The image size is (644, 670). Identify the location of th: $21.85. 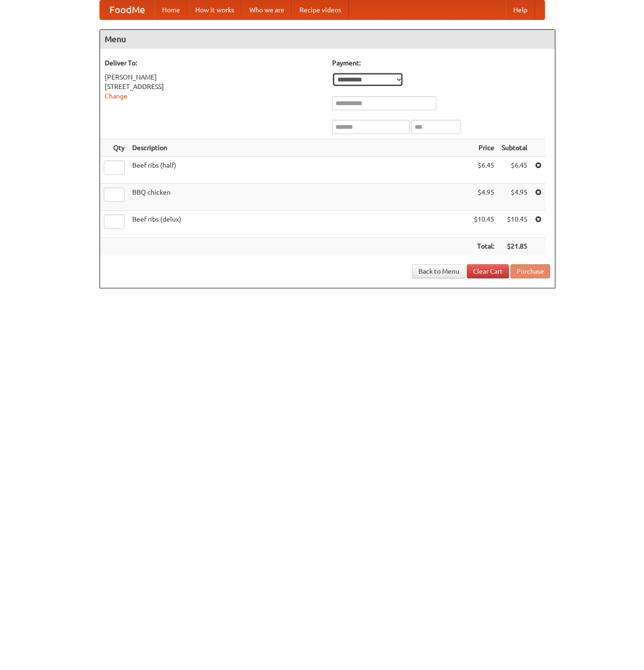
(514, 246).